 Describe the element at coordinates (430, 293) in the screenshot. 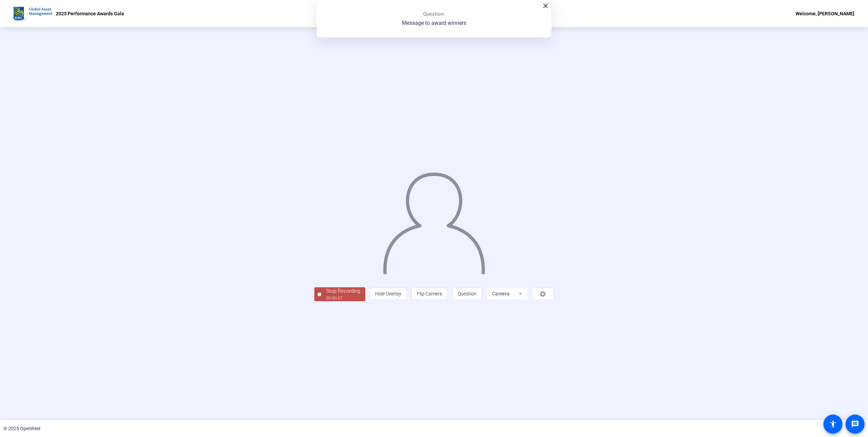

I see `button: Flip Camera` at that location.